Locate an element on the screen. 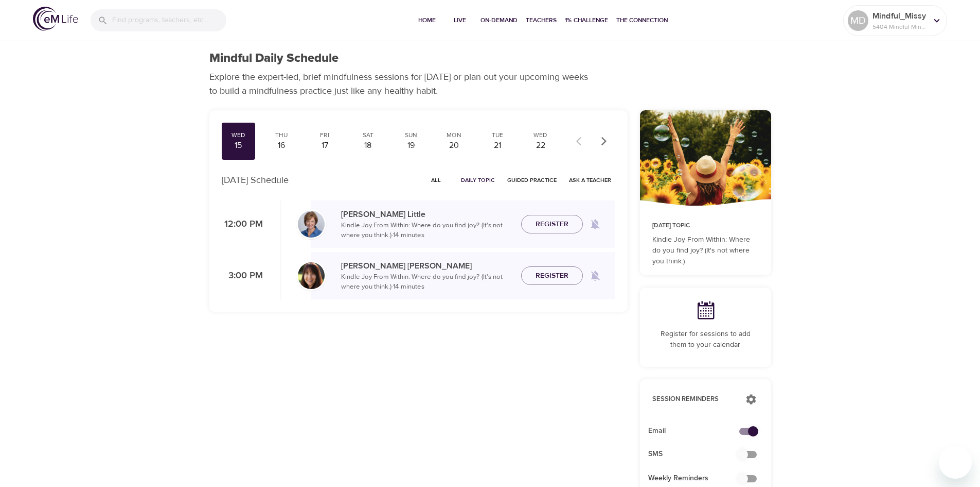  button: Guided Practice is located at coordinates (532, 180).